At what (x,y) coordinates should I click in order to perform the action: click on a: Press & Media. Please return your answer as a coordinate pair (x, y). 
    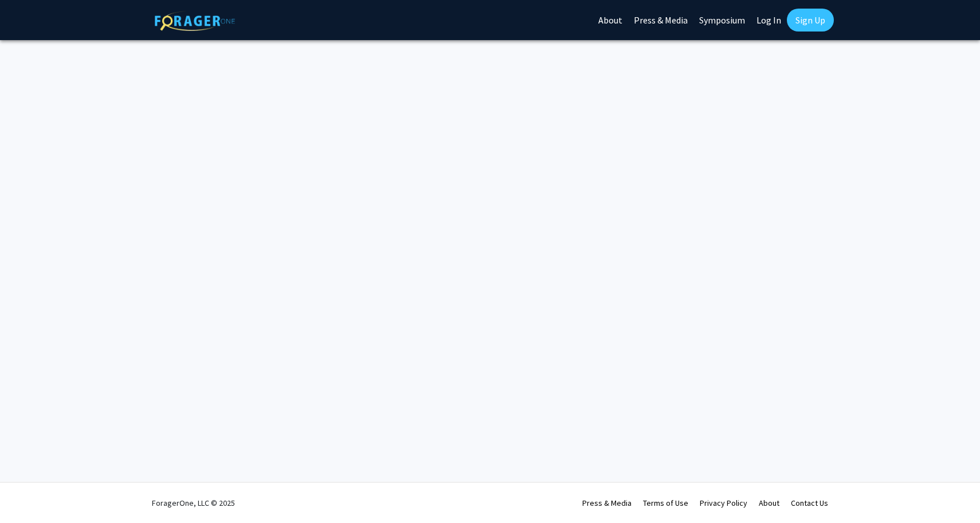
    Looking at the image, I should click on (607, 503).